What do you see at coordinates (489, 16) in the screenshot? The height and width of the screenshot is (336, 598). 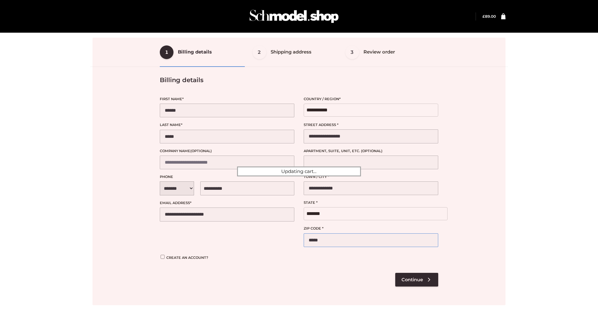 I see `a: £89.00` at bounding box center [489, 16].